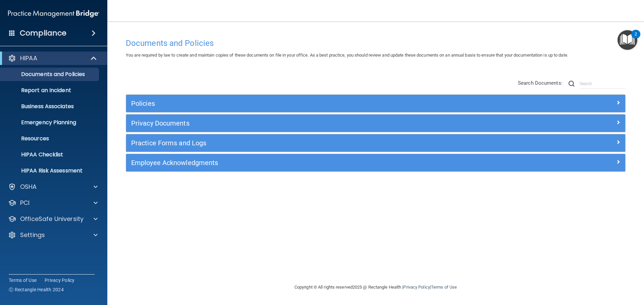 The image size is (644, 305). I want to click on a: Settings, so click(53, 235).